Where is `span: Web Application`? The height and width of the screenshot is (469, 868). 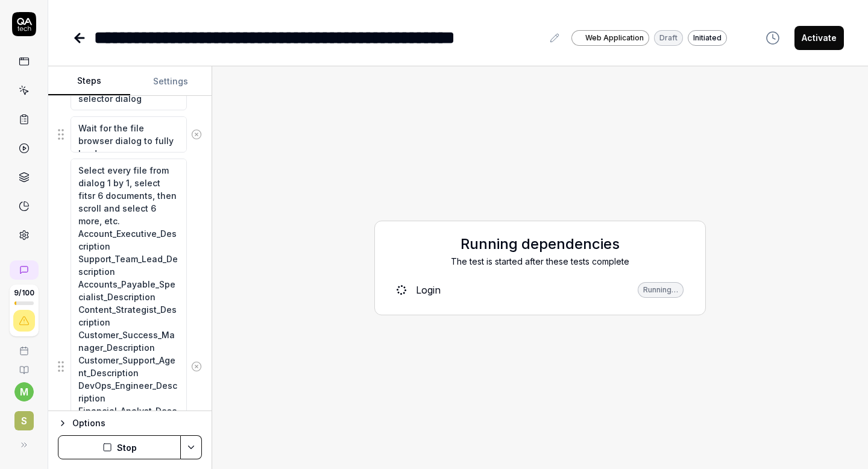
span: Web Application is located at coordinates (614, 38).